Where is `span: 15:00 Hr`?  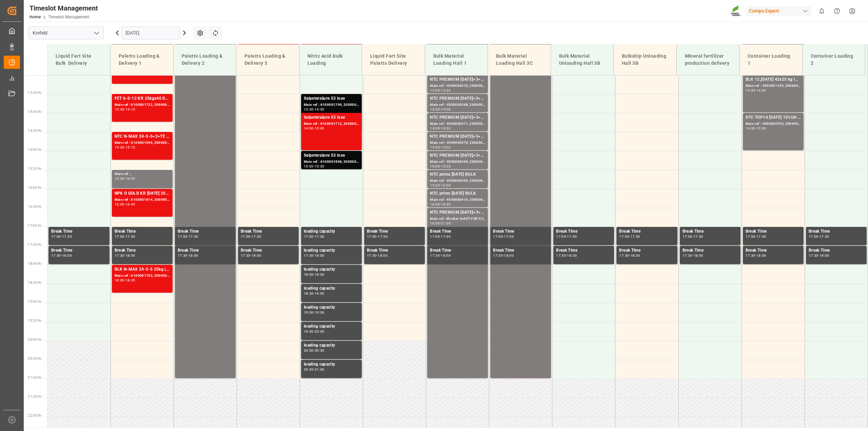 span: 15:00 Hr is located at coordinates (35, 149).